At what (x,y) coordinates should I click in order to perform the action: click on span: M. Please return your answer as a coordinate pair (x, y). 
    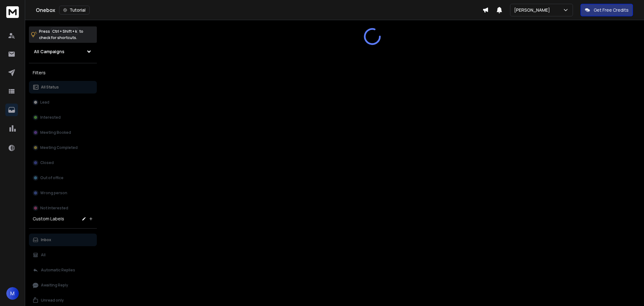
    Looking at the image, I should click on (13, 293).